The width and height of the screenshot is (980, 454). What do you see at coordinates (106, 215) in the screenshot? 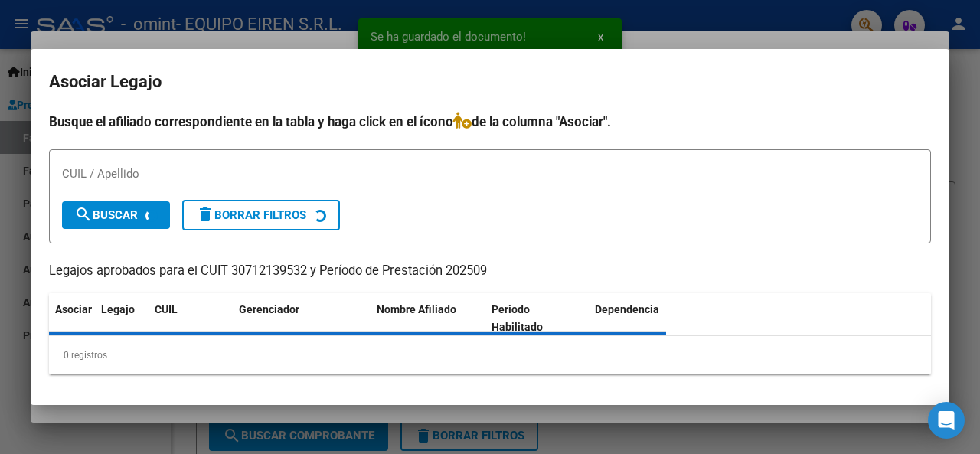
I see `span: Buscar` at bounding box center [106, 215].